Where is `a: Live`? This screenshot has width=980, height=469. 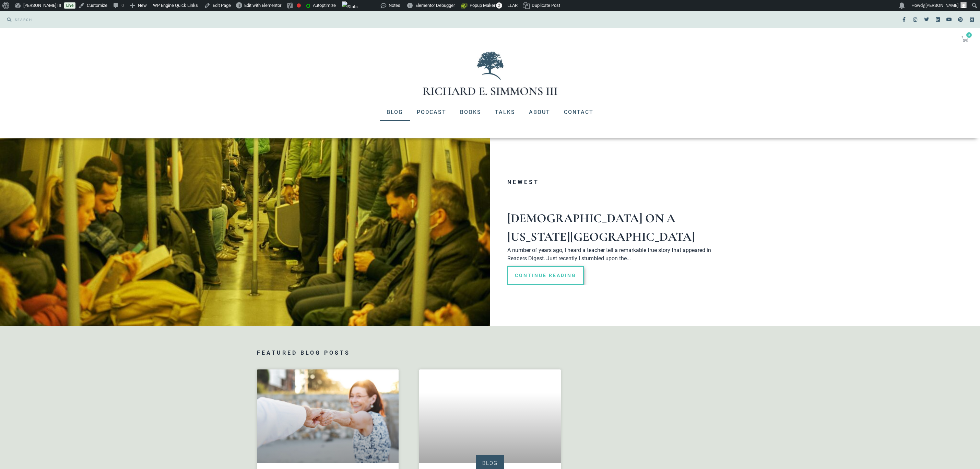
a: Live is located at coordinates (70, 6).